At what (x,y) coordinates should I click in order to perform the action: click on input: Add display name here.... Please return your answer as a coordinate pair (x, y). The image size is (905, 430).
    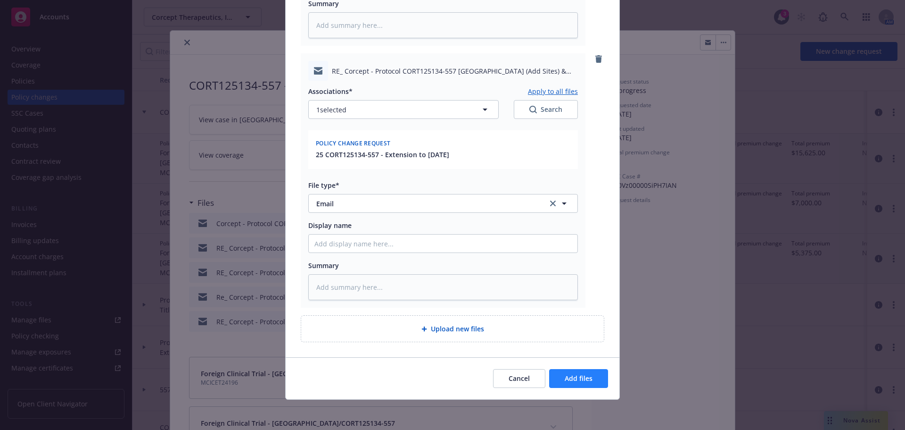
    Looking at the image, I should click on (443, 243).